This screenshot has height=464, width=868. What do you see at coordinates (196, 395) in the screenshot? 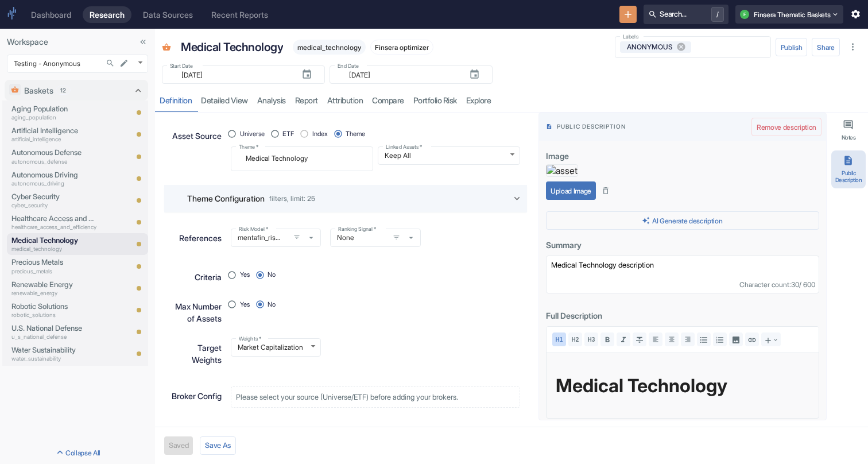
I see `p: Broker Config` at bounding box center [196, 395].